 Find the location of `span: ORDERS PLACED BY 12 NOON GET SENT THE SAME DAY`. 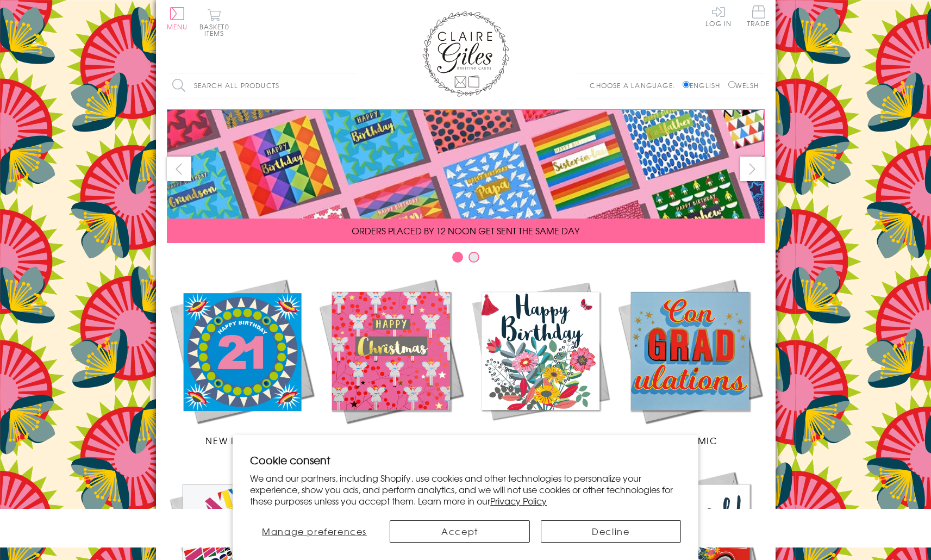

span: ORDERS PLACED BY 12 NOON GET SENT THE SAME DAY is located at coordinates (465, 231).